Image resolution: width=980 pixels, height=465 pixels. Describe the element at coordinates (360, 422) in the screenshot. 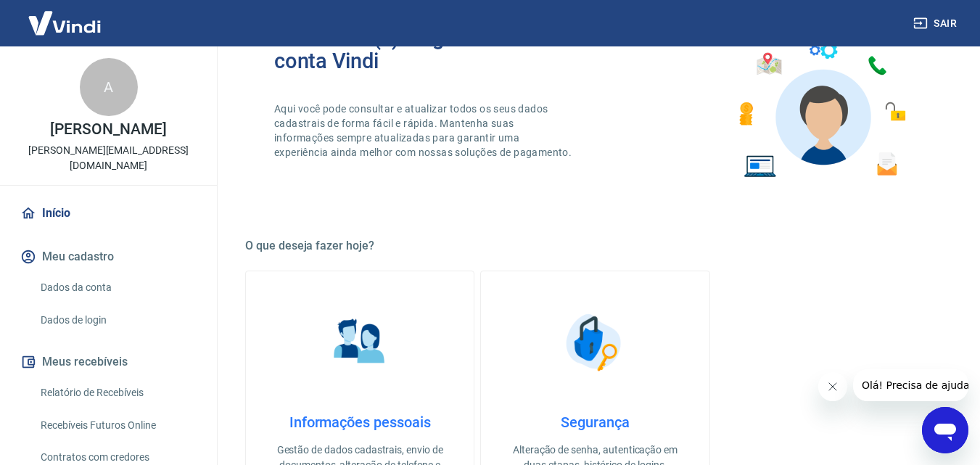

I see `h4: Informações pessoais` at that location.